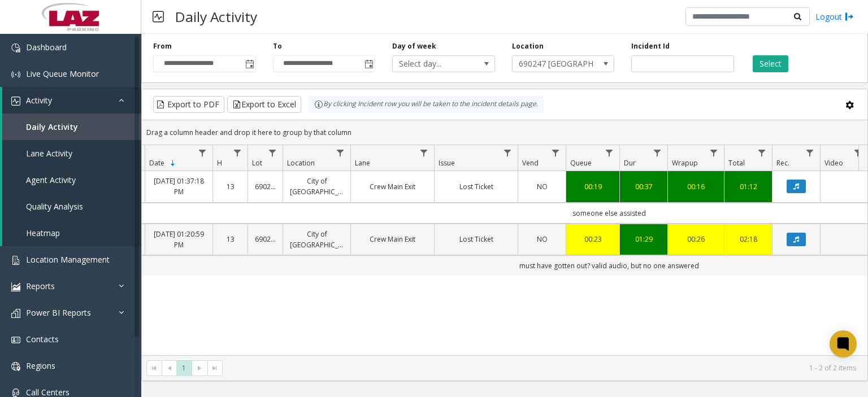 This screenshot has height=397, width=868. I want to click on span: Power BI Reports, so click(58, 313).